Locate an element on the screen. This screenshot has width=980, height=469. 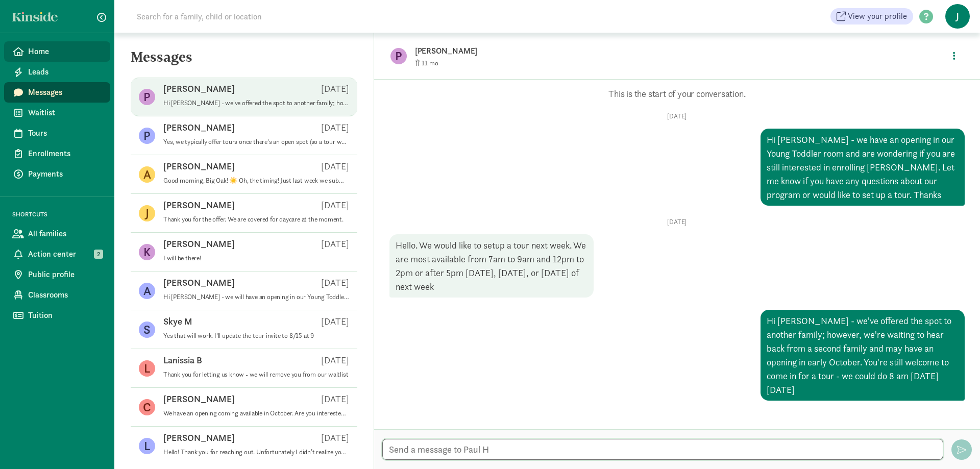
span: 2 is located at coordinates (99, 254).